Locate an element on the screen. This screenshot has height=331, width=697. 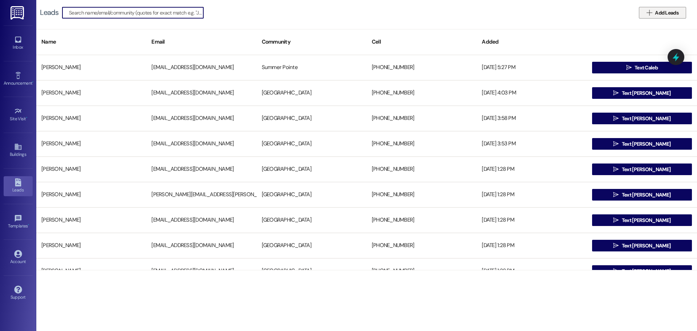
span: Text Caleb is located at coordinates (647, 68).